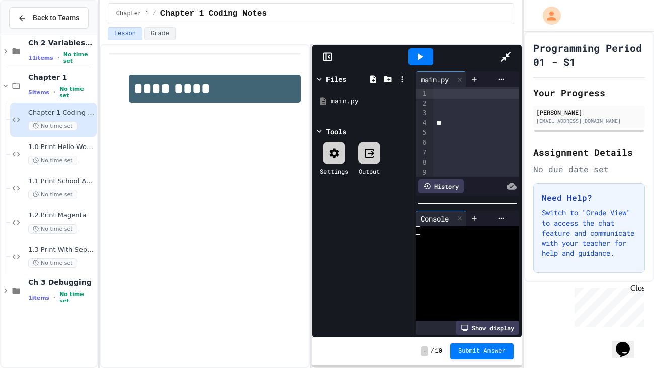  What do you see at coordinates (336, 131) in the screenshot?
I see `div: Tools` at bounding box center [336, 131].